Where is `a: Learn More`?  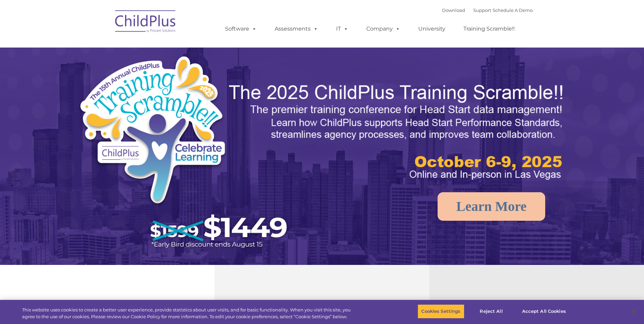
a: Learn More is located at coordinates (491, 206).